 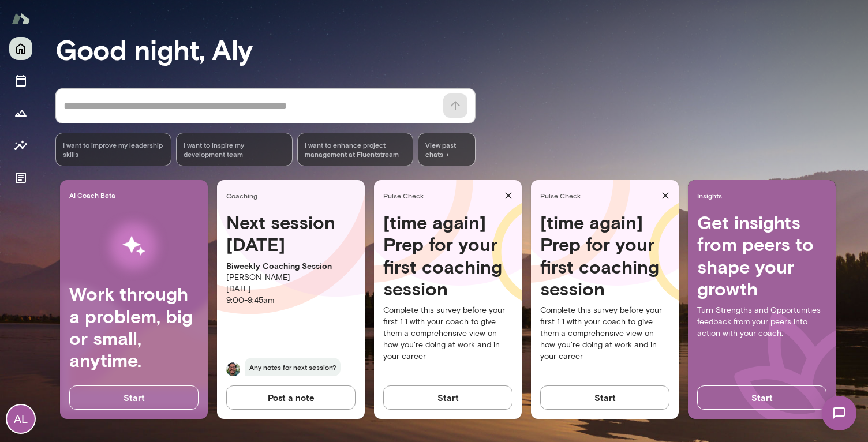 What do you see at coordinates (293, 196) in the screenshot?
I see `span: Coaching` at bounding box center [293, 196].